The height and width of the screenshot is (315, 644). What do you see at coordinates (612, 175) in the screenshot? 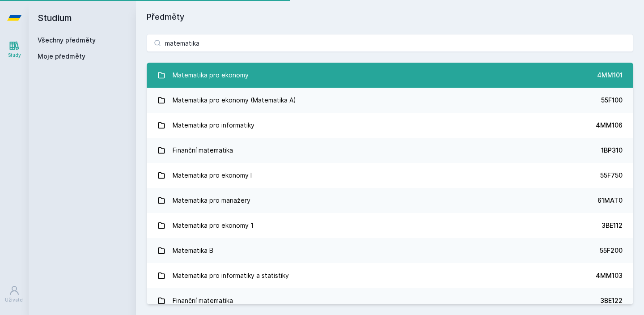
I see `div: 55F750` at bounding box center [612, 175].